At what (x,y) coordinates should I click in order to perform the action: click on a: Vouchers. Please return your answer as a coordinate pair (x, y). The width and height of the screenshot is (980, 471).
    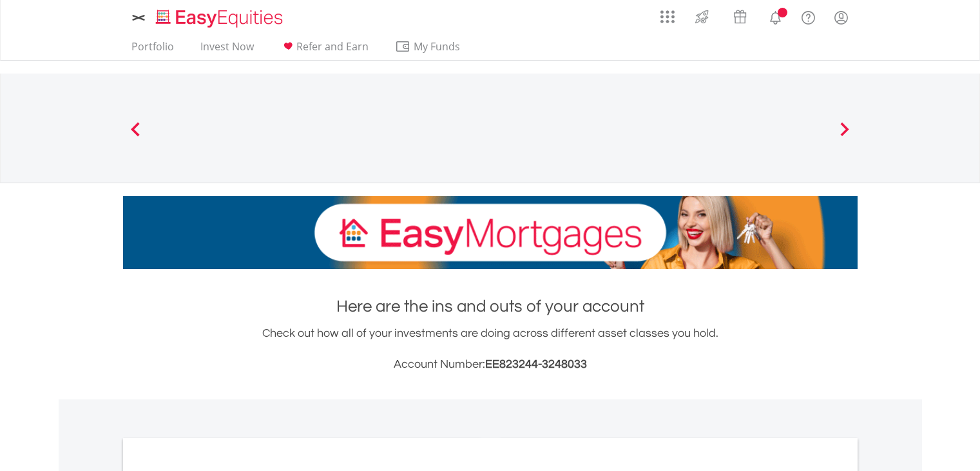
    Looking at the image, I should click on (740, 15).